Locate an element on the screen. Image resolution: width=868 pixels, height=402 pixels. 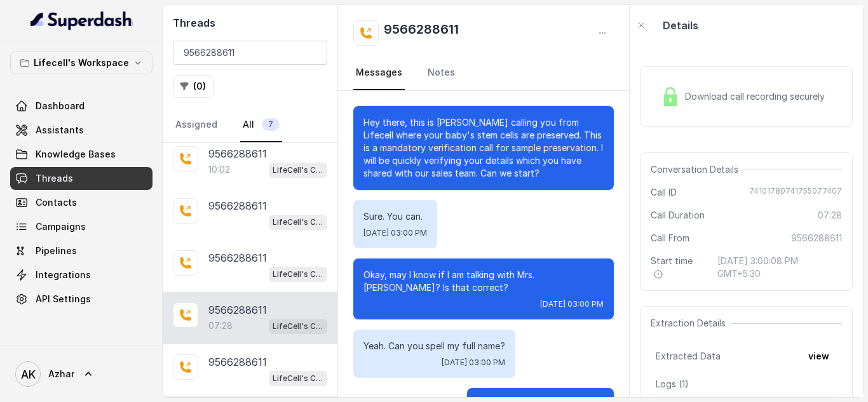
a: Pipelines is located at coordinates (81, 251).